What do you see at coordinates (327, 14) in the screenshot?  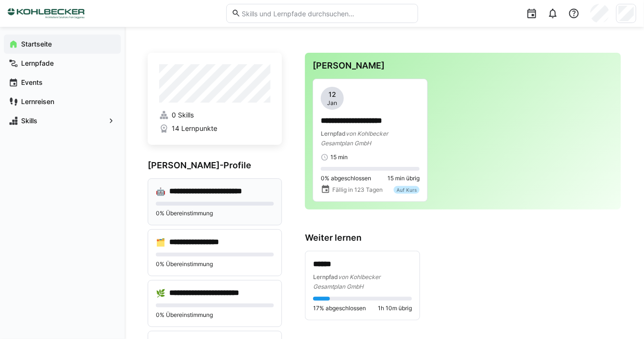 I see `input: Skills und Lernpfade durchsuchen…` at bounding box center [327, 14].